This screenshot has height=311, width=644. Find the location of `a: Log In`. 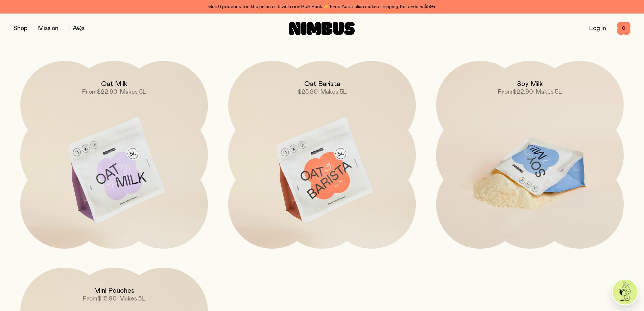

a: Log In is located at coordinates (597, 28).